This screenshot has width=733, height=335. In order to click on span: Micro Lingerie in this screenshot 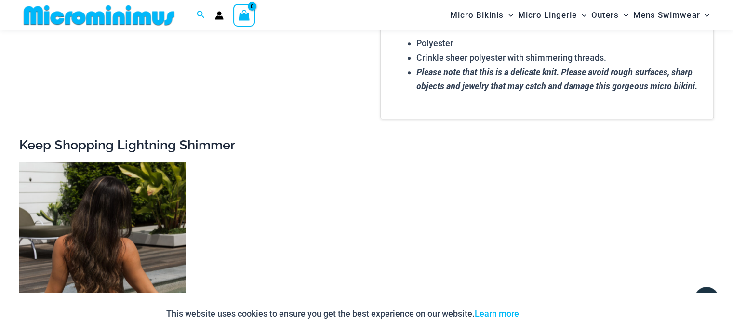, I will do `click(548, 15)`.